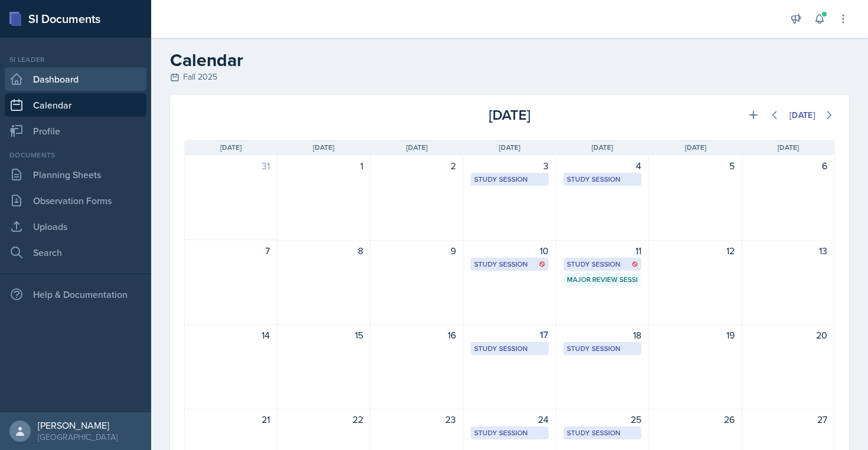 This screenshot has width=868, height=450. Describe the element at coordinates (788, 166) in the screenshot. I see `div: 6` at that location.